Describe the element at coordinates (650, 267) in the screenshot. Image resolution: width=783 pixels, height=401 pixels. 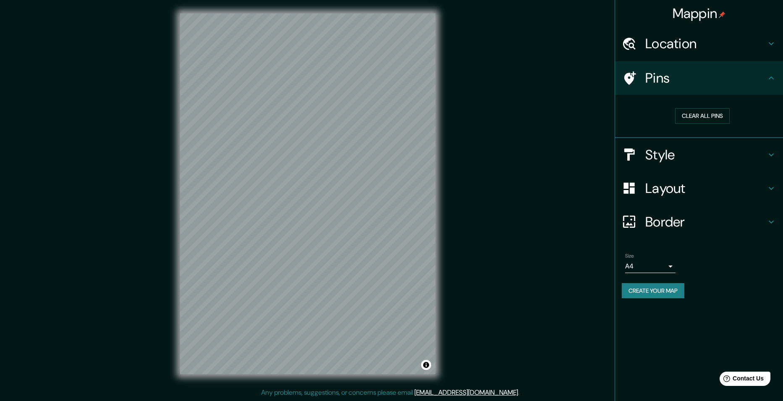
I see `div: A4` at that location.